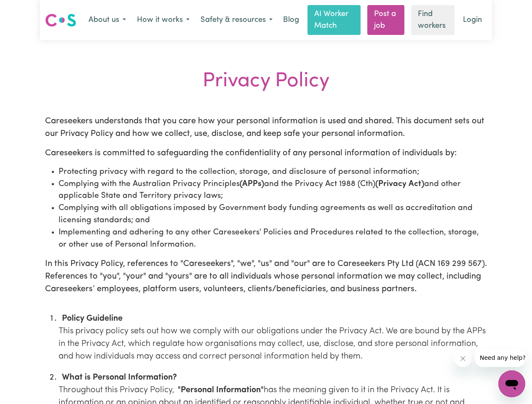 Image resolution: width=532 pixels, height=404 pixels. Describe the element at coordinates (291, 20) in the screenshot. I see `a: Blog` at that location.